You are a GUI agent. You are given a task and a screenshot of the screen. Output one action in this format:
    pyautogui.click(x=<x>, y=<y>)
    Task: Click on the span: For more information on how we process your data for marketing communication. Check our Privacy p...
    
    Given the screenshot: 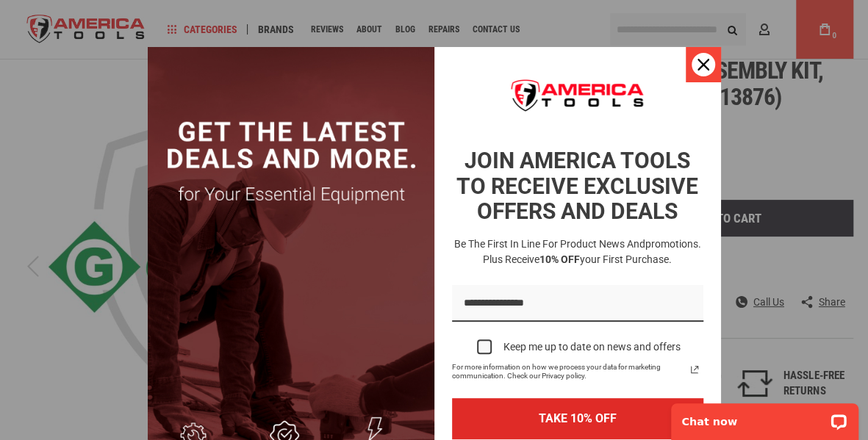 What is the action you would take?
    pyautogui.click(x=569, y=372)
    